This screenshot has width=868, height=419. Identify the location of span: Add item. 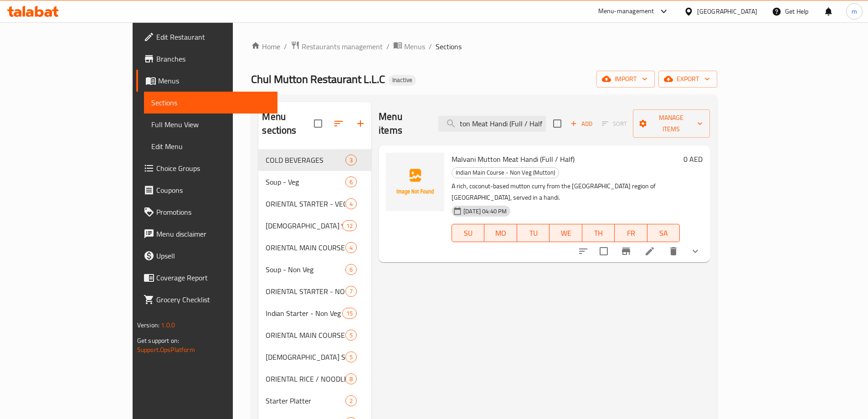
(581, 123).